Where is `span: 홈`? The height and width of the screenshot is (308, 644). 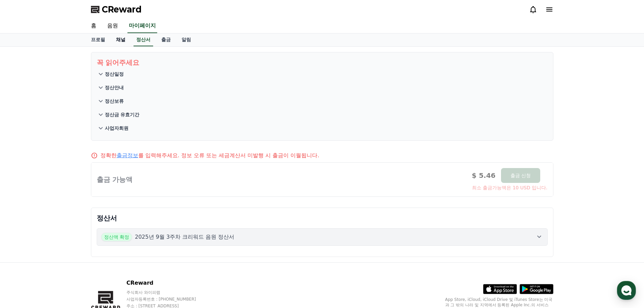
span: 홈 is located at coordinates (23, 227).